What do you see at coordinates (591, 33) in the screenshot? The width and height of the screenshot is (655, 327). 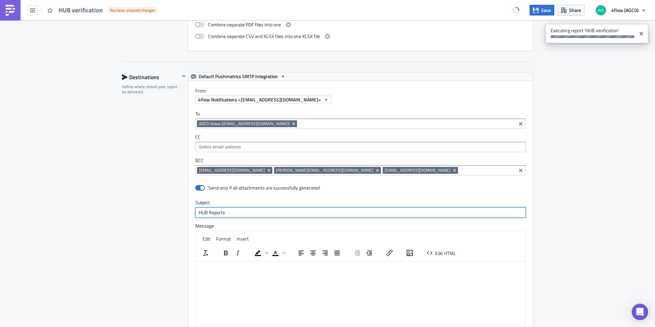 I see `span: Executing report 'HUB verification'` at bounding box center [591, 33].